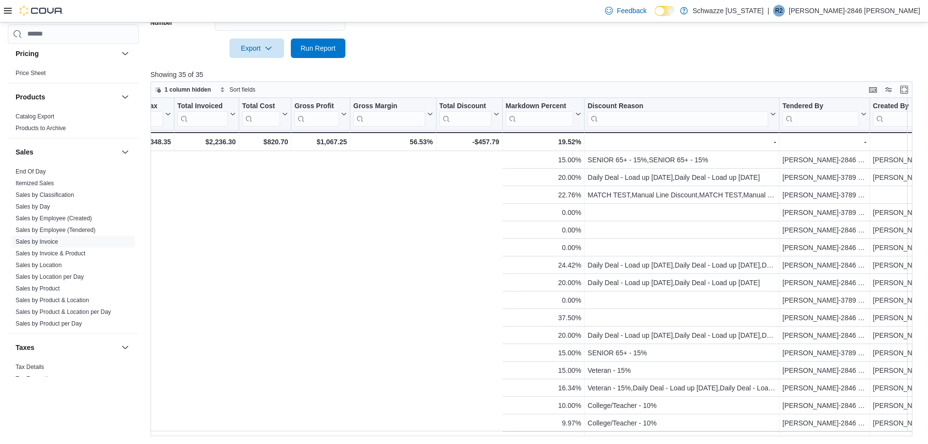  Describe the element at coordinates (50, 277) in the screenshot. I see `a: Sales by Location per Day` at that location.